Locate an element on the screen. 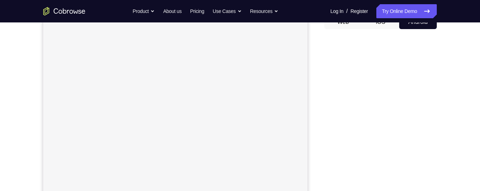 This screenshot has height=191, width=480. button: Product is located at coordinates (144, 11).